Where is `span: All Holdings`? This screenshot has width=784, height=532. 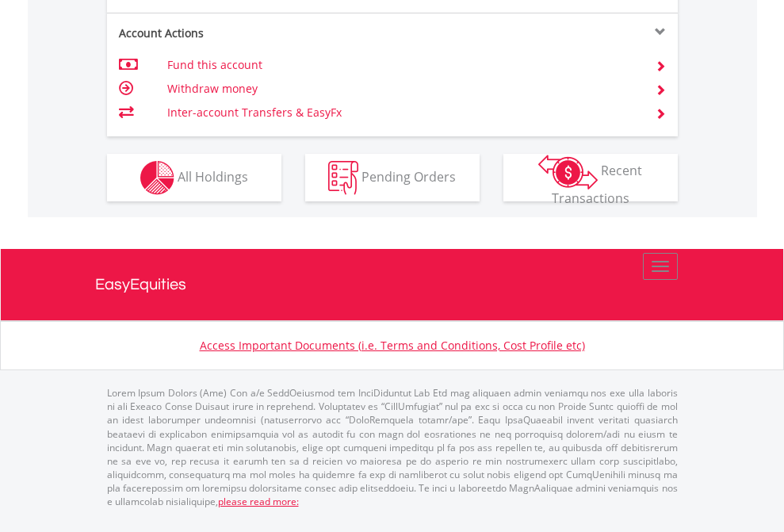
span: All Holdings is located at coordinates (212, 176).